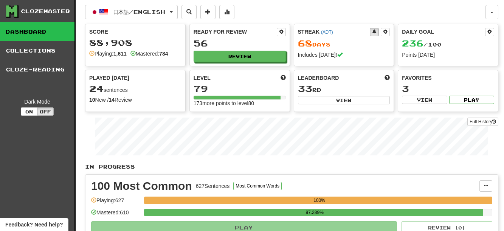 Image resolution: width=504 pixels, height=231 pixels. Describe the element at coordinates (135, 42) in the screenshot. I see `div: 88,908` at that location.